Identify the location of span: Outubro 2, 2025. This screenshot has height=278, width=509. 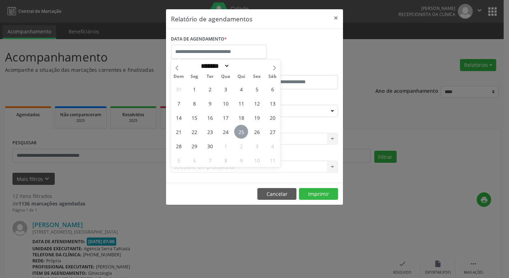
(241, 146).